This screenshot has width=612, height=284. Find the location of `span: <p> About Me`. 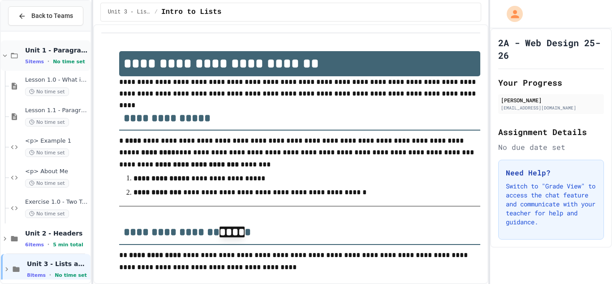

span: <p> About Me is located at coordinates (57, 171).